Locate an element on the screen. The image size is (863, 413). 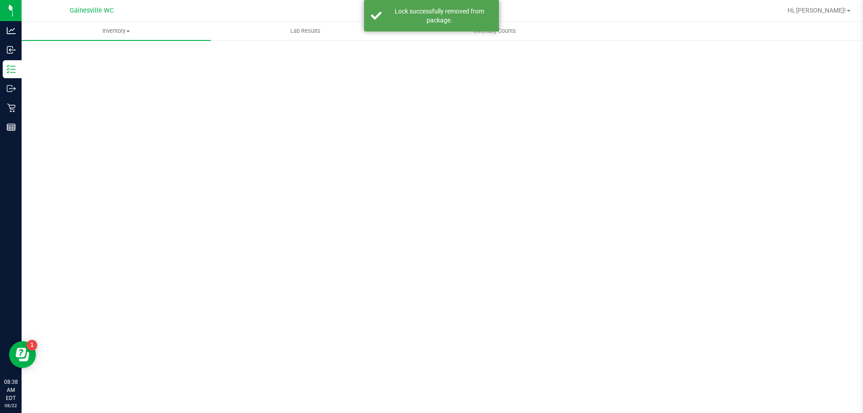
a: Lab Results is located at coordinates (305, 31).